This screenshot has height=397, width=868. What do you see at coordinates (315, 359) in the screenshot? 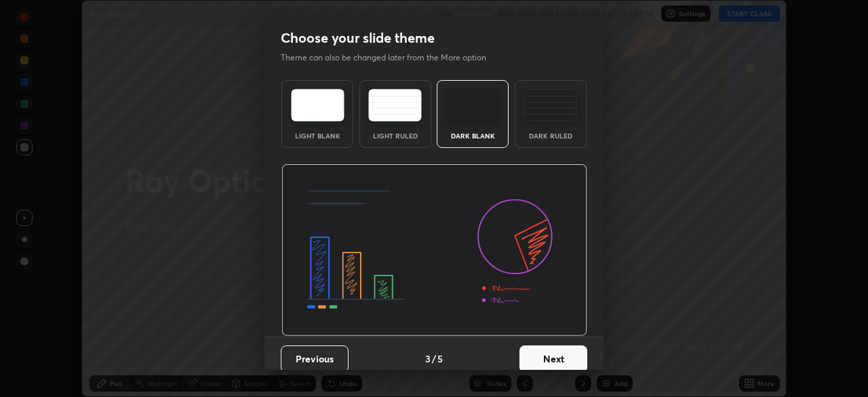
I see `button: Previous` at bounding box center [315, 359].